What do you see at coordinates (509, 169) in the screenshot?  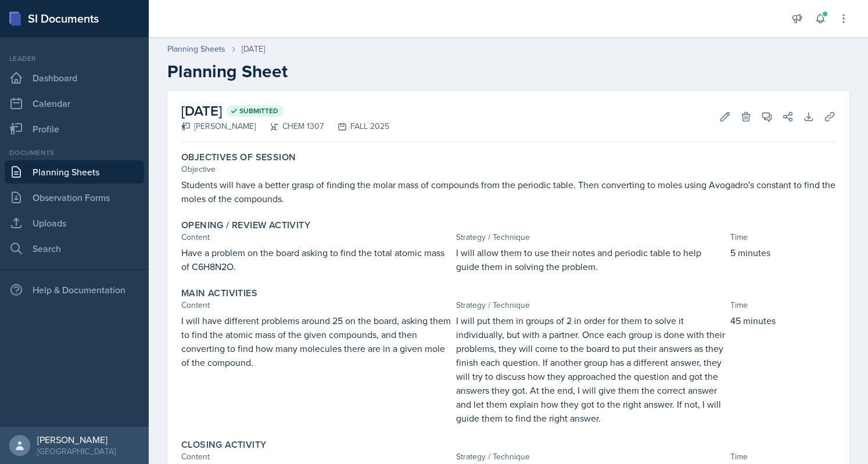 I see `div: Objective` at bounding box center [509, 169].